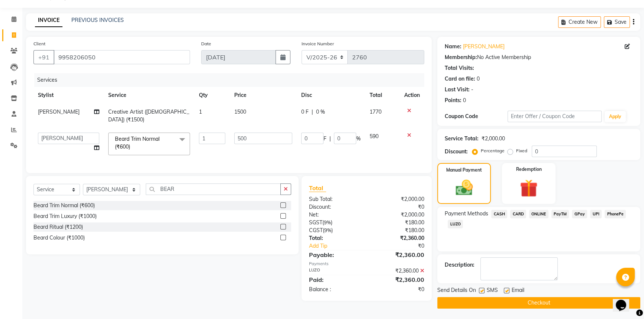  Describe the element at coordinates (305, 112) in the screenshot. I see `span: 0 F` at that location.